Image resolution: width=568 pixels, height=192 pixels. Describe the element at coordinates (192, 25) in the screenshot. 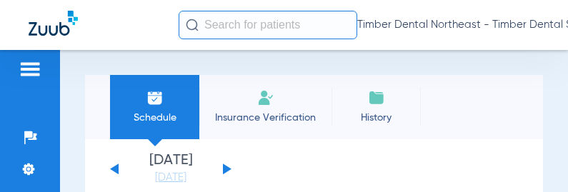

I see `img: Search Icon` at that location.